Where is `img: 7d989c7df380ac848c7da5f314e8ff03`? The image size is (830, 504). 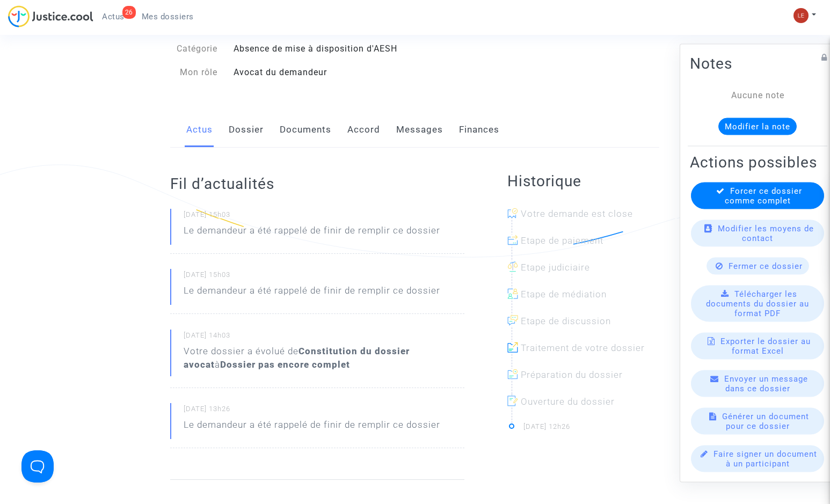 img: 7d989c7df380ac848c7da5f314e8ff03 is located at coordinates (801, 15).